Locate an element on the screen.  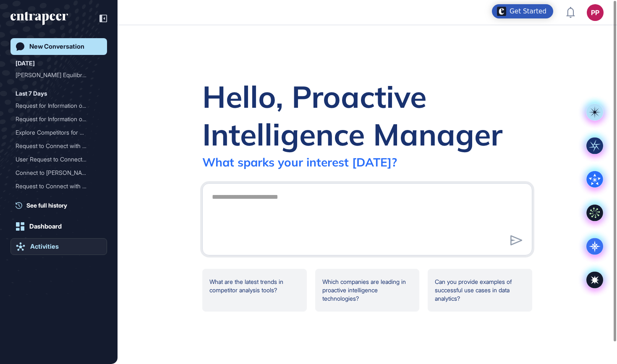
div: Can you provide examples of successful use cases in data analytics? is located at coordinates (480, 290).